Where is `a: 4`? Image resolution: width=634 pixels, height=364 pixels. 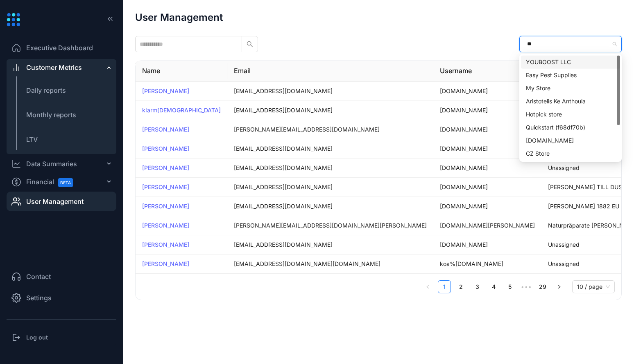
a: 4 is located at coordinates (493, 287).